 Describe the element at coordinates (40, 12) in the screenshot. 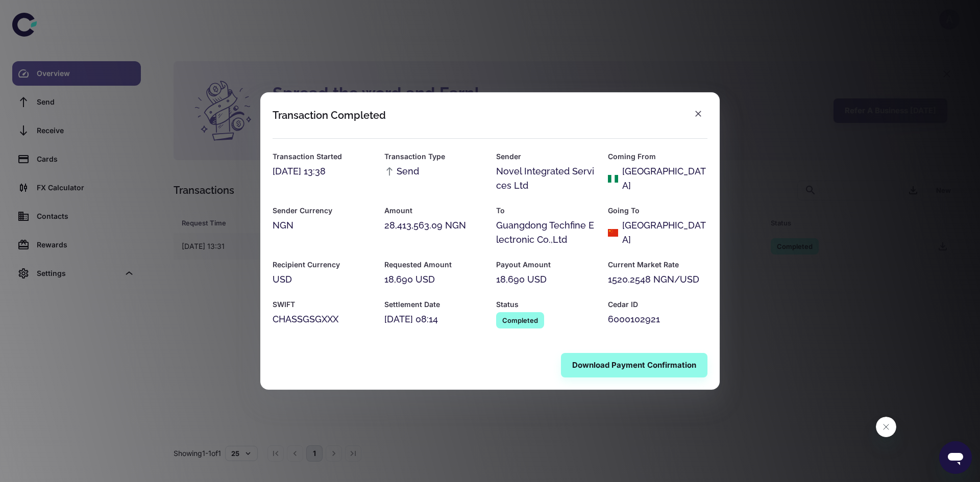

I see `span: Hi. Need any help?` at that location.